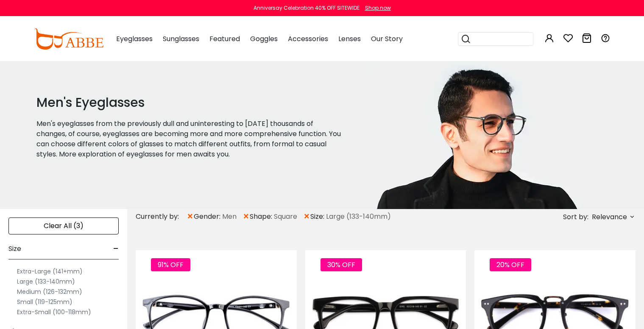 The width and height of the screenshot is (644, 329). Describe the element at coordinates (50, 271) in the screenshot. I see `label: Extra-Large (141+mm)` at that location.